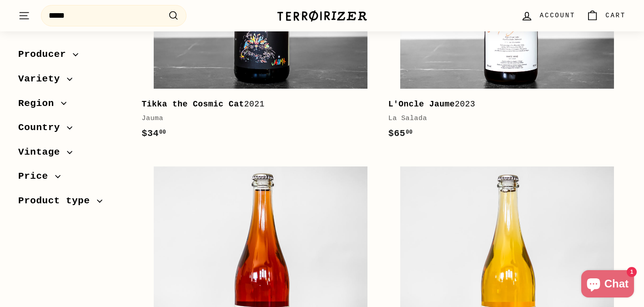  Describe the element at coordinates (503, 119) in the screenshot. I see `div: La Salada` at that location.